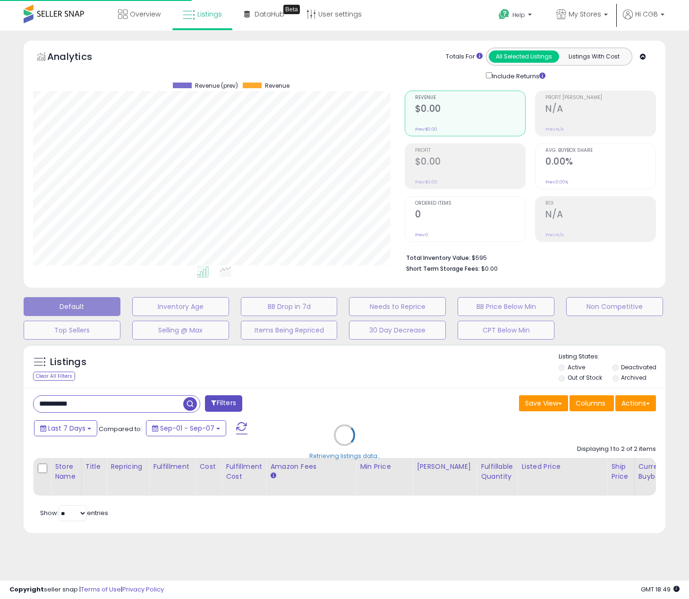 This screenshot has width=689, height=599. Describe the element at coordinates (614, 307) in the screenshot. I see `button: Non Competitive` at that location.